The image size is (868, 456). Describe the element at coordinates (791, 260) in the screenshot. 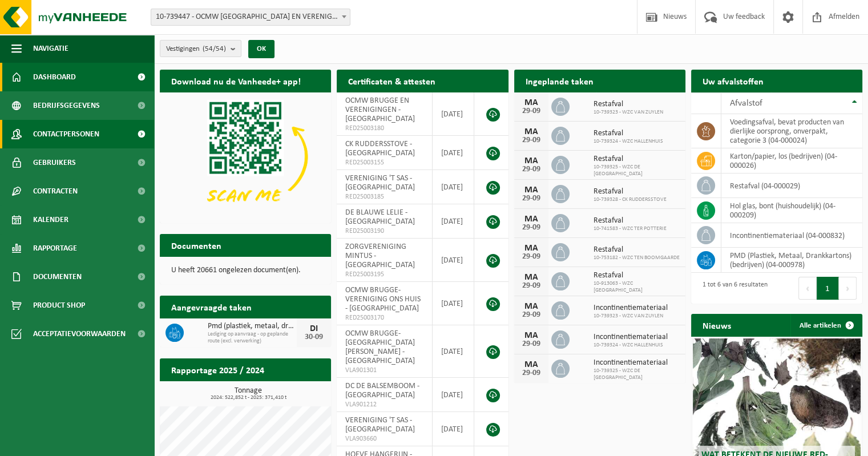

I see `td: PMD (Plastiek, Metaal, Drankkartons) (bedrijven) (04-000978)` at that location.